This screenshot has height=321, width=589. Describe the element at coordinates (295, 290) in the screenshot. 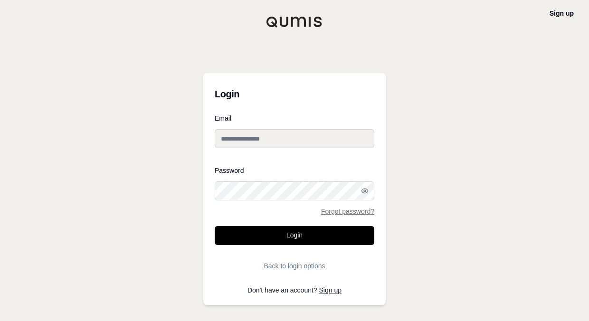

I see `p: Don't have an account?` at that location.